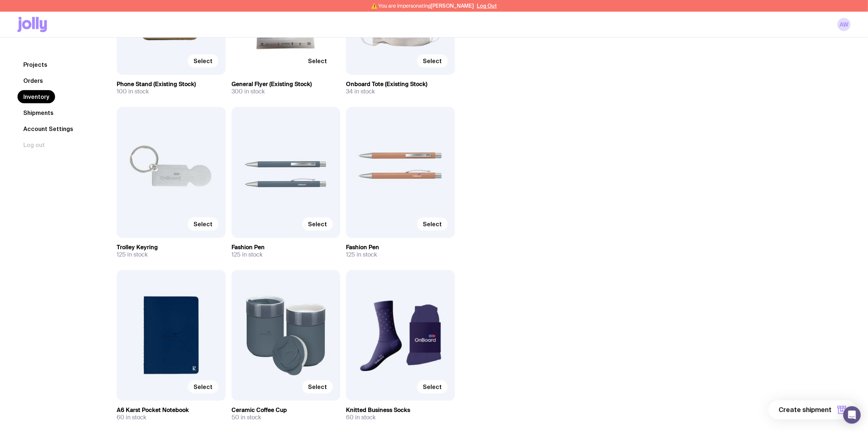  Describe the element at coordinates (171, 410) in the screenshot. I see `h3: A6 Karst Pocket Notebook` at that location.